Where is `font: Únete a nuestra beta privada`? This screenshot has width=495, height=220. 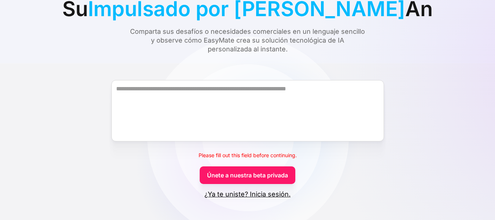 font: Únete a nuestra beta privada is located at coordinates (247, 175).